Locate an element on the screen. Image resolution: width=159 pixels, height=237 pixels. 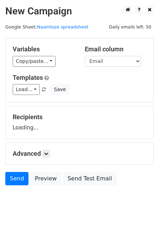
a: Preview is located at coordinates (46, 179).